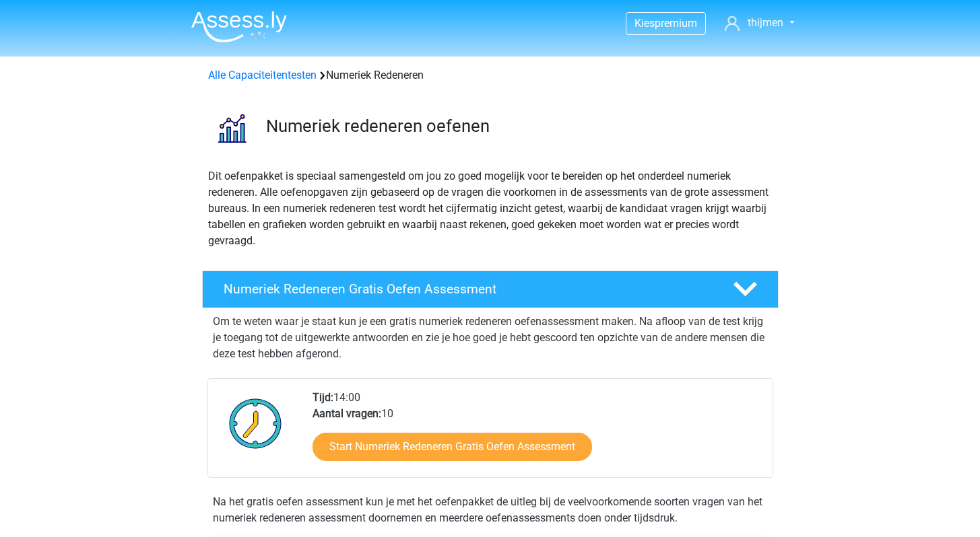 The image size is (980, 537). What do you see at coordinates (323, 397) in the screenshot?
I see `b: Tijd:` at bounding box center [323, 397].